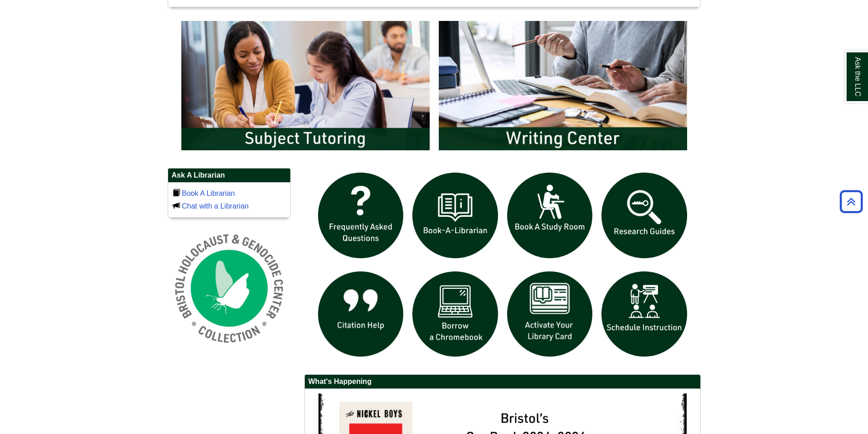 Image resolution: width=868 pixels, height=434 pixels. Describe the element at coordinates (305, 86) in the screenshot. I see `img: Subject Tutoring Information` at that location.